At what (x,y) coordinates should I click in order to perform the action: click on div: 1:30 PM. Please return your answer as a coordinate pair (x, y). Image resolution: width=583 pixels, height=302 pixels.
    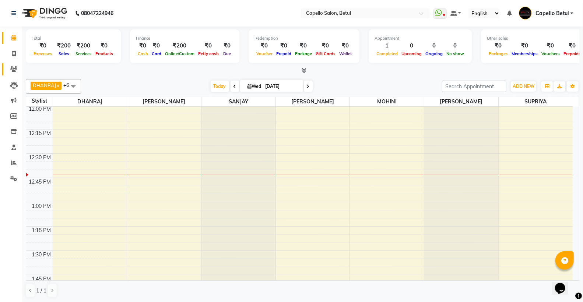
    Looking at the image, I should click on (42, 255).